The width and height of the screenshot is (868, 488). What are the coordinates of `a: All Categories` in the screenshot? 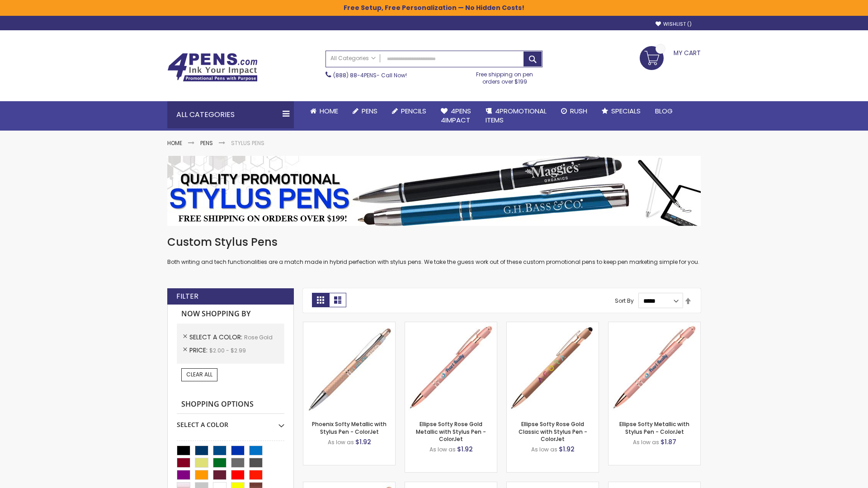 It's located at (354, 58).